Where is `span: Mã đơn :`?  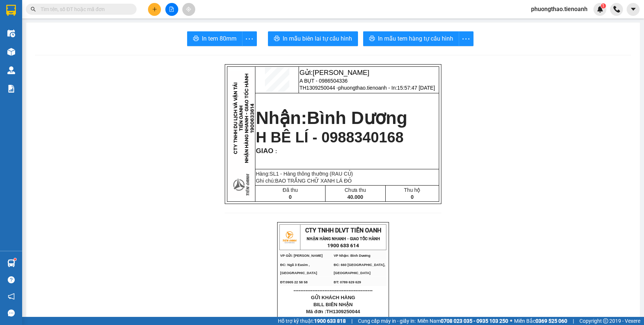
span: Mã đơn : is located at coordinates (333, 311).